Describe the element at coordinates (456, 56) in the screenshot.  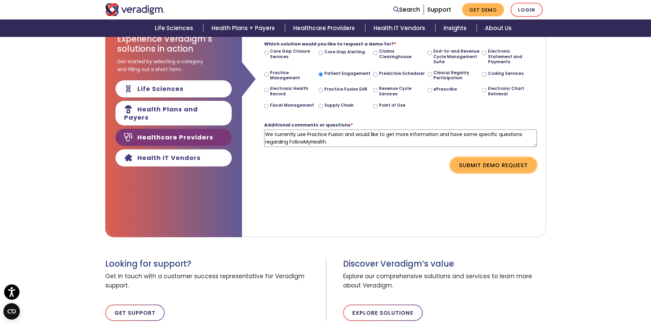
I see `label: End-to-end Revenue Cycle Management Suite` at that location.